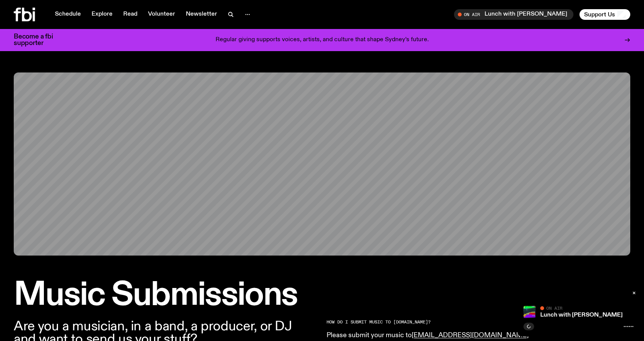  What do you see at coordinates (202, 14) in the screenshot?
I see `a: Newsletter` at bounding box center [202, 14].